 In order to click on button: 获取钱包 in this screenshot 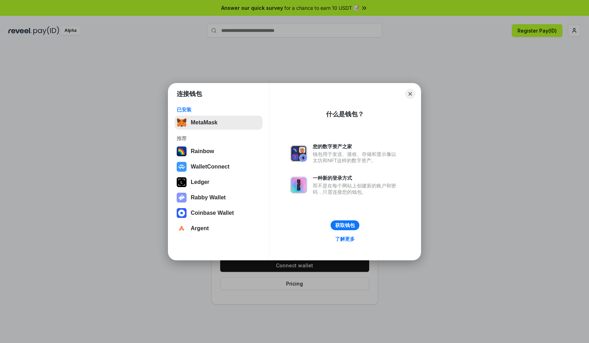, I will do `click(345, 225)`.